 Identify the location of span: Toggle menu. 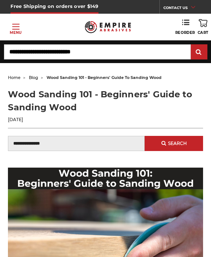
(16, 27).